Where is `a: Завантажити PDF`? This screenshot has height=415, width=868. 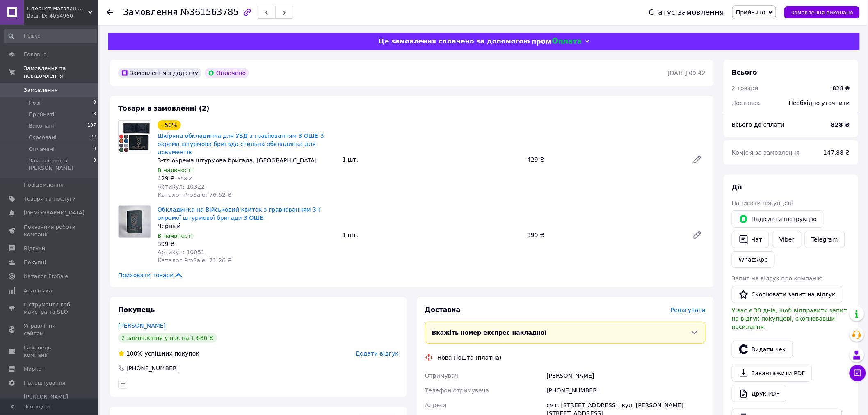
a: Завантажити PDF is located at coordinates (772, 373).